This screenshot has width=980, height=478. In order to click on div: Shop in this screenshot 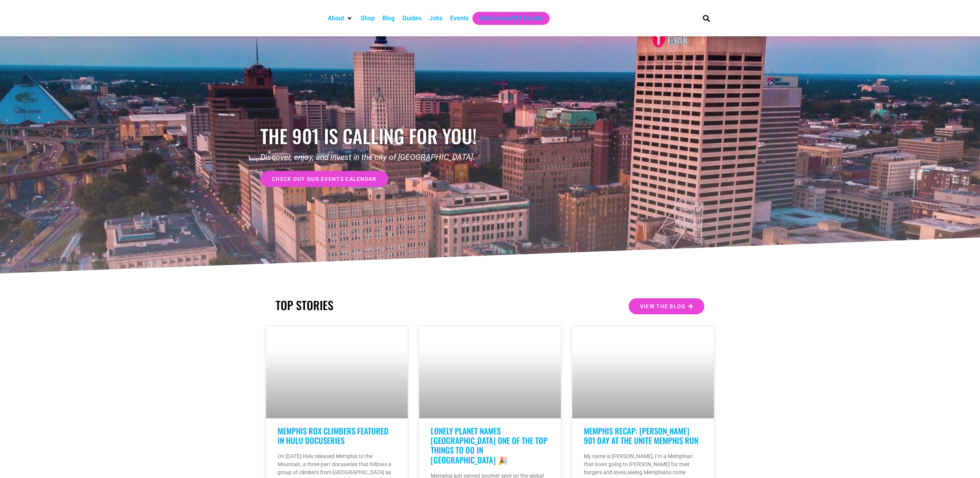, I will do `click(368, 19)`.